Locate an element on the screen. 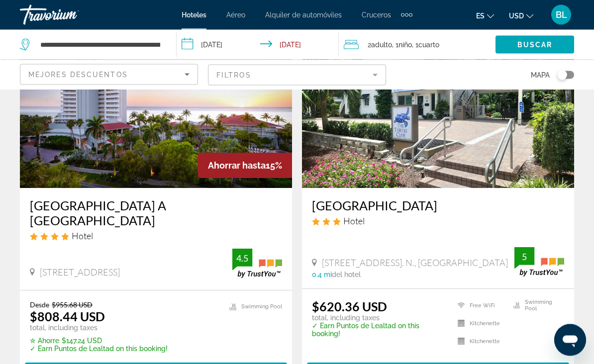  button: Change language is located at coordinates (486, 15).